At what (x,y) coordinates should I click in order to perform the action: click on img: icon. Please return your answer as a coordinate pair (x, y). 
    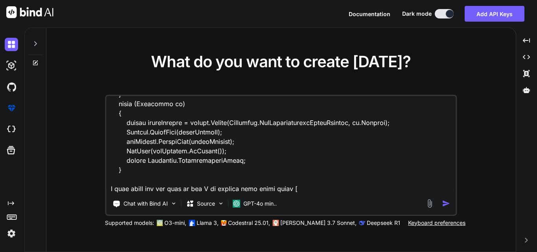
    Looking at the image, I should click on (446, 203).